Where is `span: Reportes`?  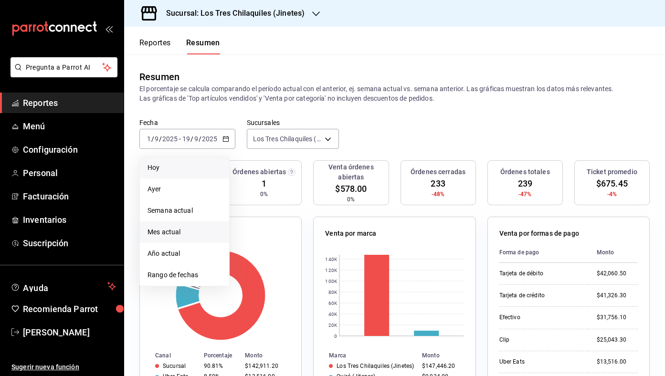 span: Reportes is located at coordinates (69, 103).